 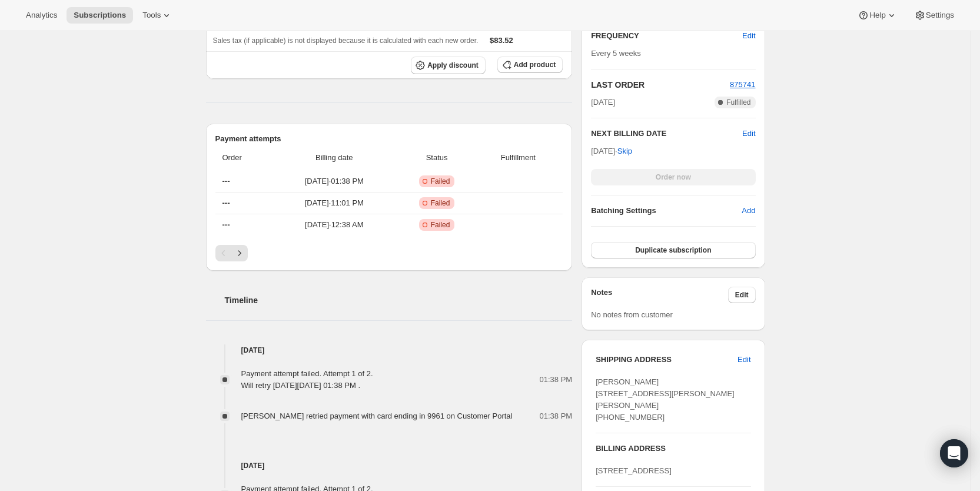 I want to click on h2: NEXT BILLING DATE, so click(x=666, y=134).